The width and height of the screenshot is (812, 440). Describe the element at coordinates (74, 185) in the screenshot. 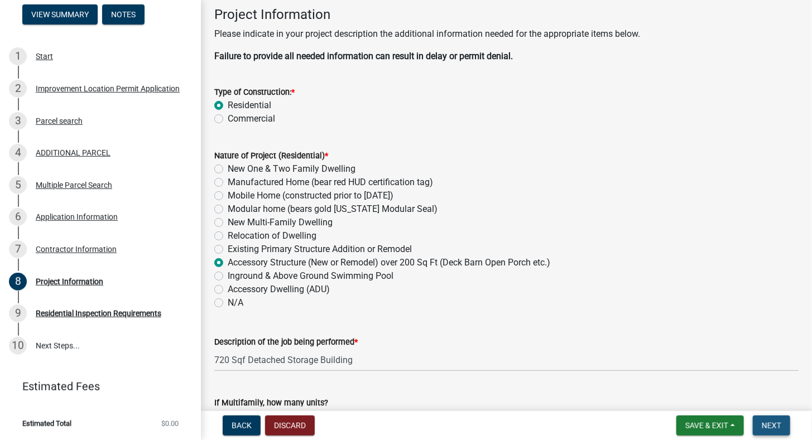

I see `div: Multiple Parcel Search` at that location.